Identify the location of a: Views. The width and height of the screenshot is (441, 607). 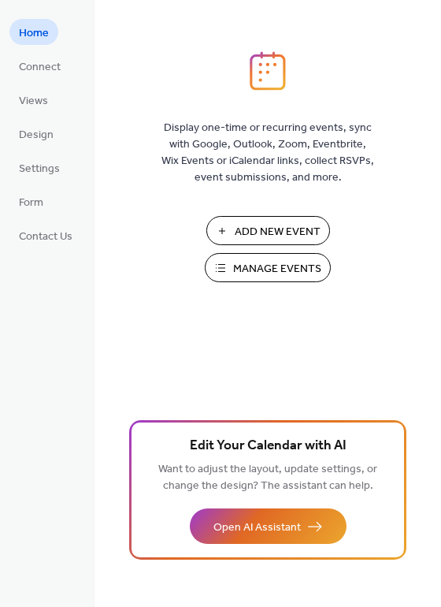
(33, 99).